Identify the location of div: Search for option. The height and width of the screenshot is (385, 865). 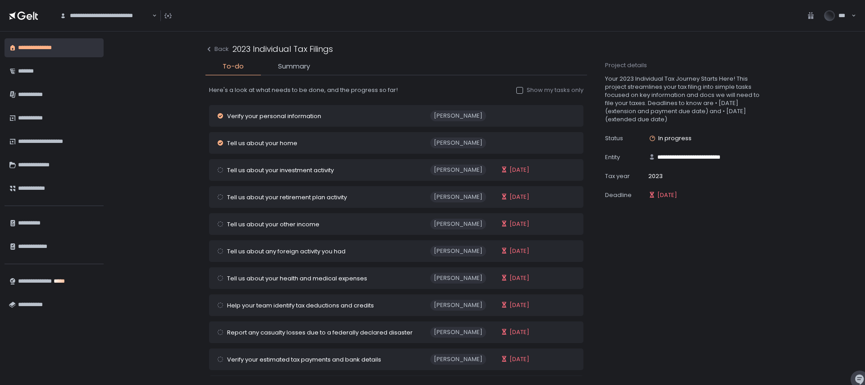
(105, 16).